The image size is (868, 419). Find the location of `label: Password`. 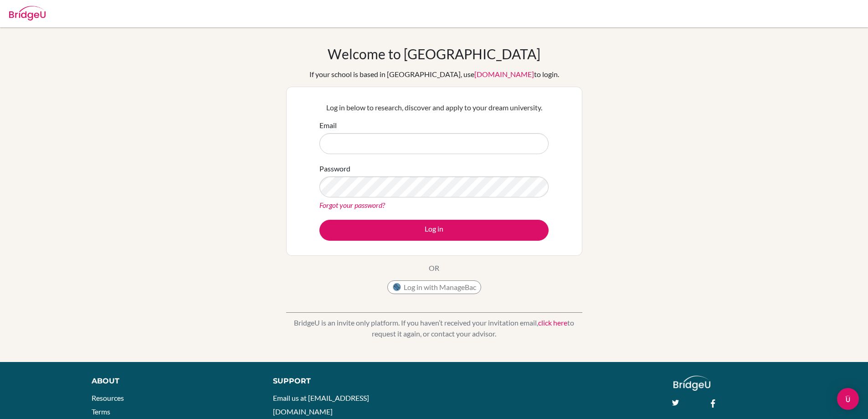

label: Password is located at coordinates (335, 169).